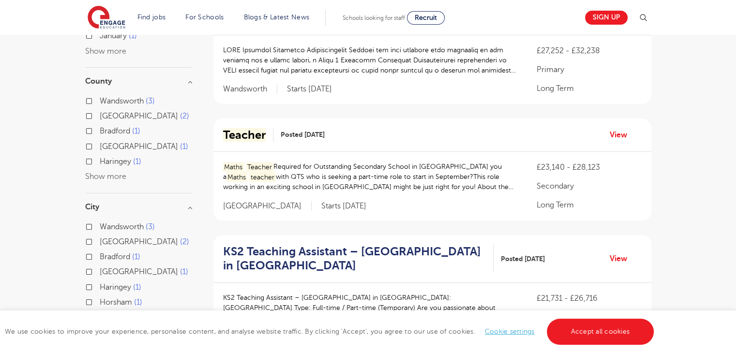 The height and width of the screenshot is (353, 736). Describe the element at coordinates (103, 301) in the screenshot. I see `input: Horsham 1` at that location.